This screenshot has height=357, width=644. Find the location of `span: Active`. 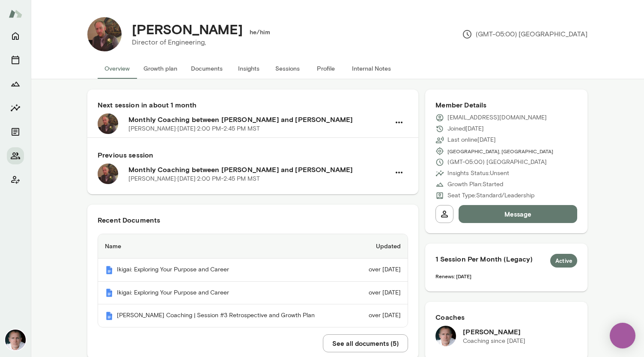

span: Active is located at coordinates (564, 261).